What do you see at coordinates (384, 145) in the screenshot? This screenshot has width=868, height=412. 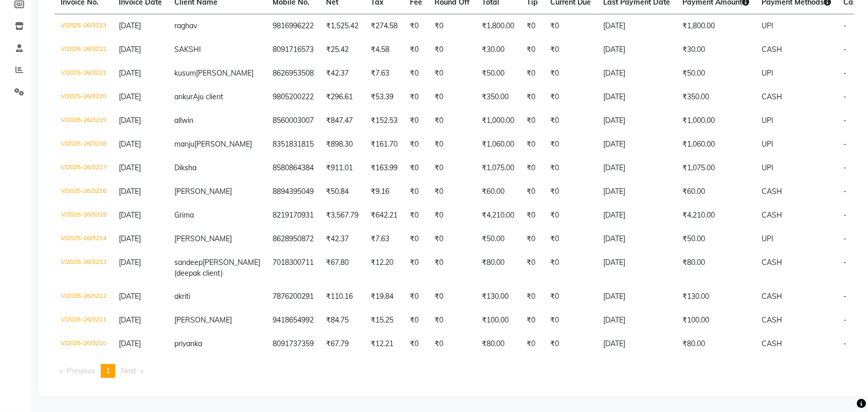 I see `td: ₹161.70` at bounding box center [384, 145].